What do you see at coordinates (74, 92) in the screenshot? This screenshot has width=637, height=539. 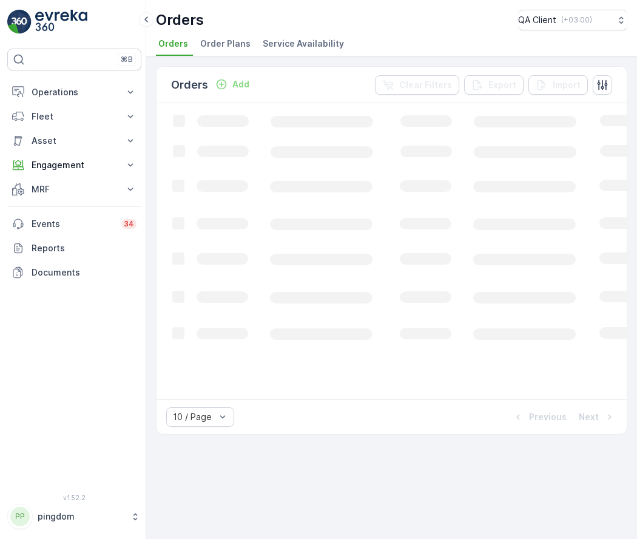 I see `button: Operations` at bounding box center [74, 92].